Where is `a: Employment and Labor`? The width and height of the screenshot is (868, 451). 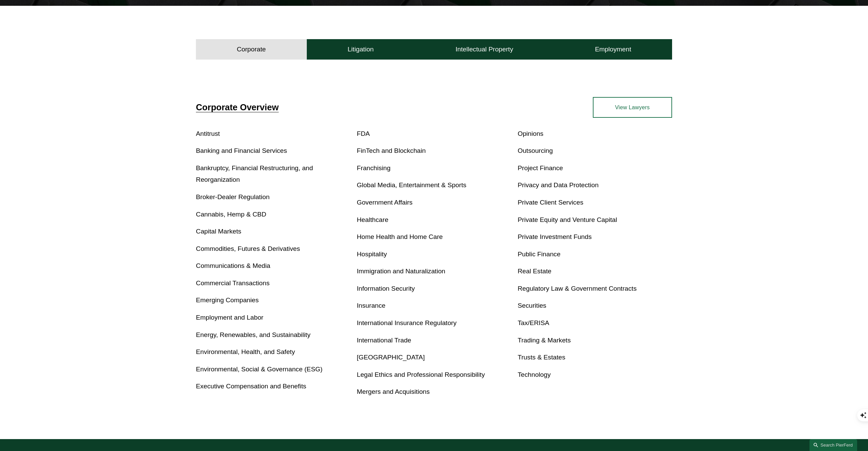
a: Employment and Labor is located at coordinates (230, 317).